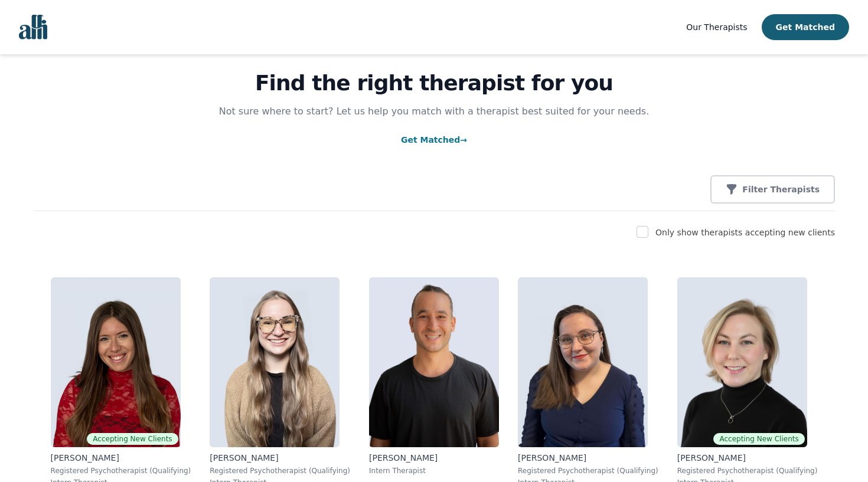 The height and width of the screenshot is (482, 868). I want to click on p: Not sure where to start? Let us help you match with a therapist best suited for your needs., so click(434, 111).